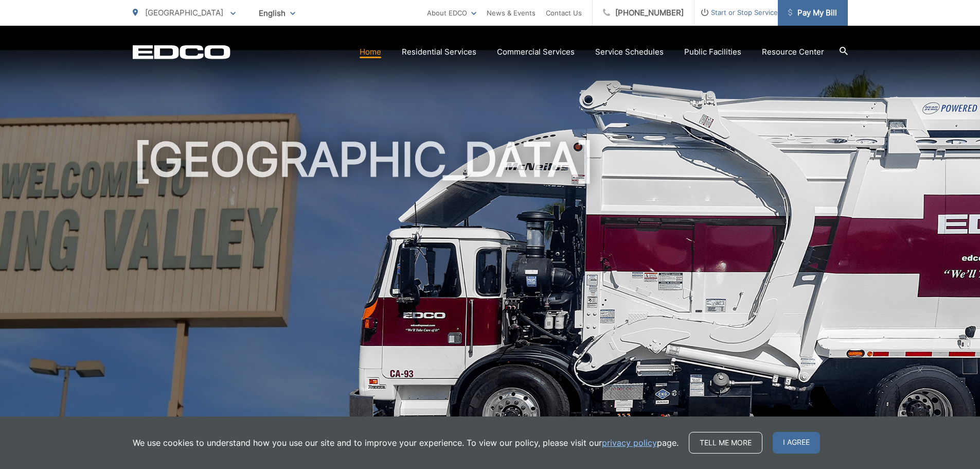 The image size is (980, 469). Describe the element at coordinates (793, 52) in the screenshot. I see `a: Resource Center` at that location.